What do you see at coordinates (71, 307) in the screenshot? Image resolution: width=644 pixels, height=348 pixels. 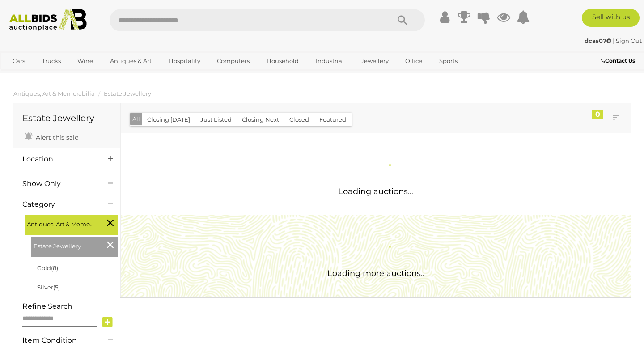 I see `h4: Refine Search` at bounding box center [71, 307].